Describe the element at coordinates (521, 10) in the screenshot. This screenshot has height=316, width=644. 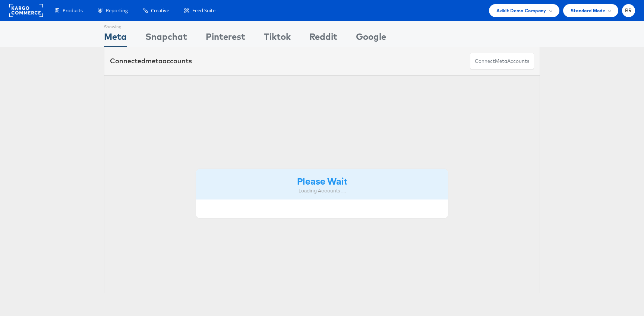
I see `span: Adkit Demo Company` at that location.